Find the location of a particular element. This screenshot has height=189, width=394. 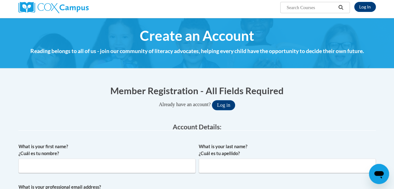

label: What is your first name? ¿Cuál es tu nombre? is located at coordinates (107, 150).